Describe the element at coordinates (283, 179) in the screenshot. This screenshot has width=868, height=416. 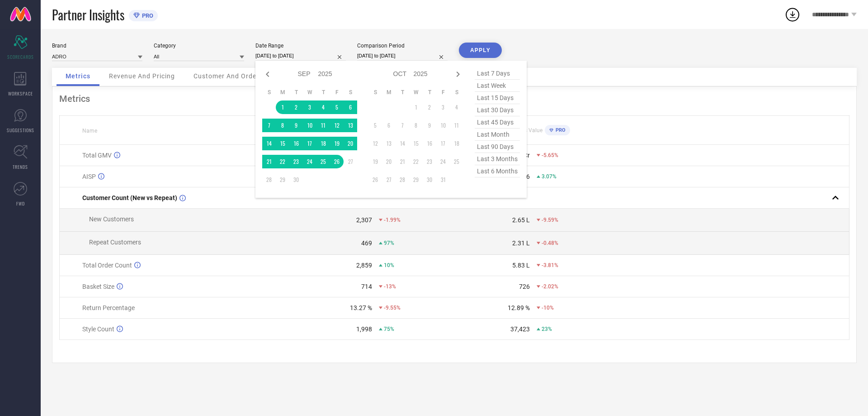
I see `td: Mon Sep 29 2025` at that location.